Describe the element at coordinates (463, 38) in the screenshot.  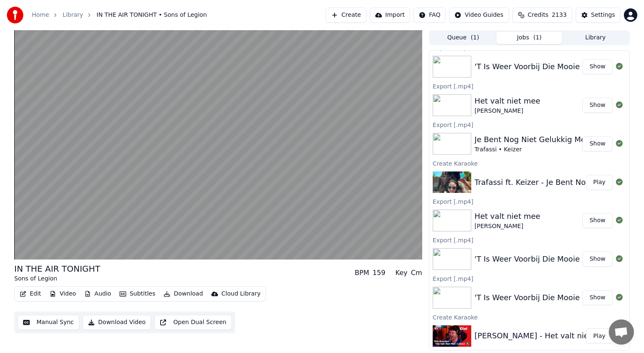
I see `button: Queue` at that location.